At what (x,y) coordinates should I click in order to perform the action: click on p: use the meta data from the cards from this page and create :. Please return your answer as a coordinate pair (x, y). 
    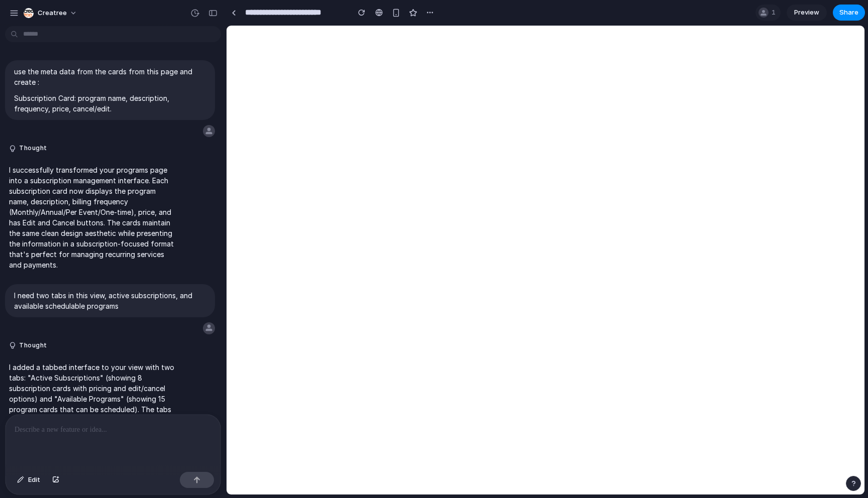
    Looking at the image, I should click on (110, 77).